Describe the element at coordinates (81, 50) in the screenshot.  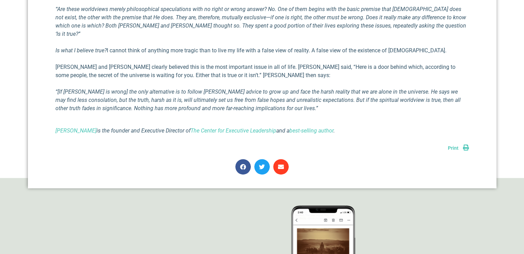
I see `em: Is what I believe true?` at that location.